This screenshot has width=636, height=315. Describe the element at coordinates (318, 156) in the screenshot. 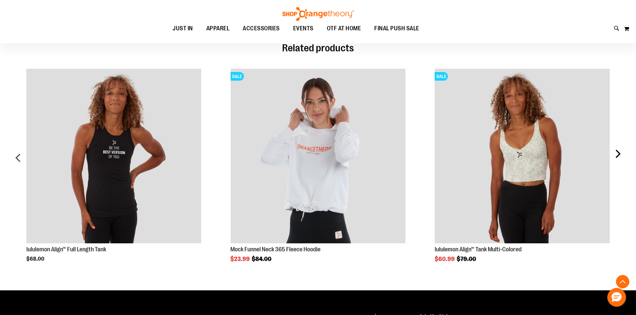

I see `img: Product image for Mock Funnel Neck 365 Fleece Hoodie` at that location.